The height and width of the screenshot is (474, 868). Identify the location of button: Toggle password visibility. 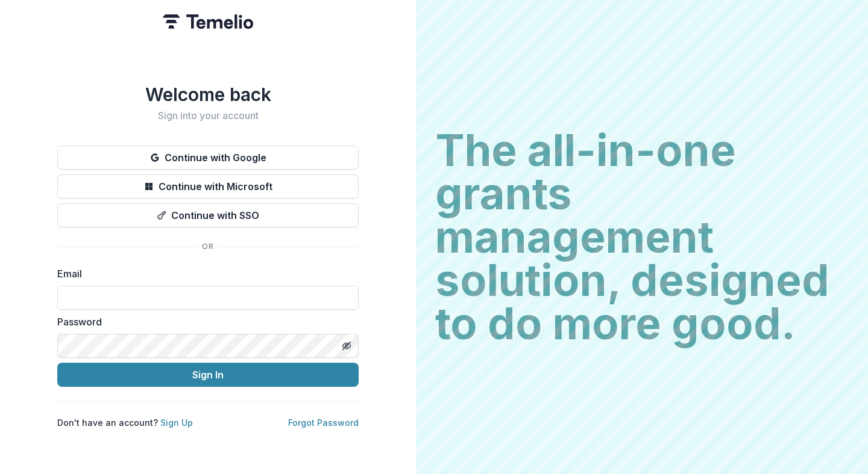
(347, 346).